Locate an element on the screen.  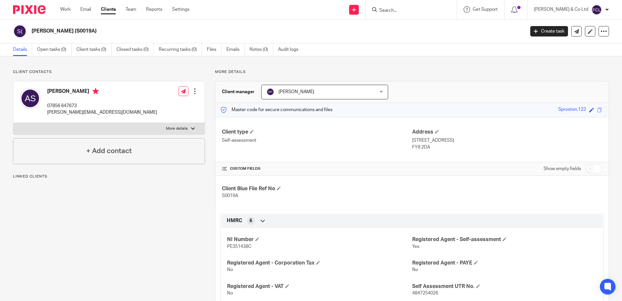
p: Linked clients is located at coordinates (109, 176).